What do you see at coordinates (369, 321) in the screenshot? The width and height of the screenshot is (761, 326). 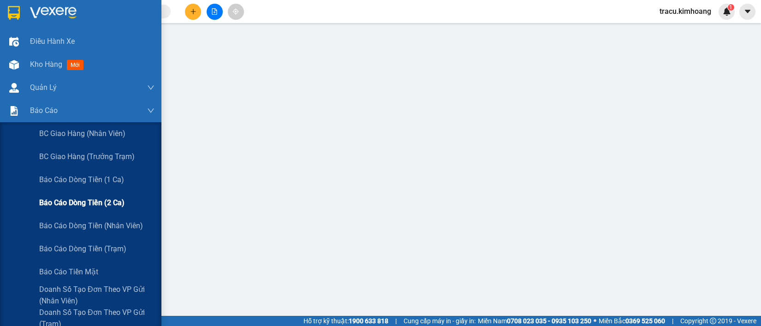 I see `strong: 1900 633 818` at bounding box center [369, 321].